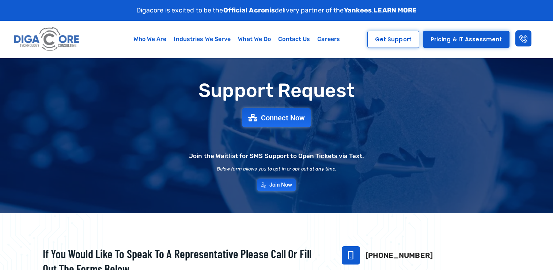 This screenshot has width=553, height=270. Describe the element at coordinates (277, 169) in the screenshot. I see `h2: Below form allows you to opt in or opt out at any time.` at that location.